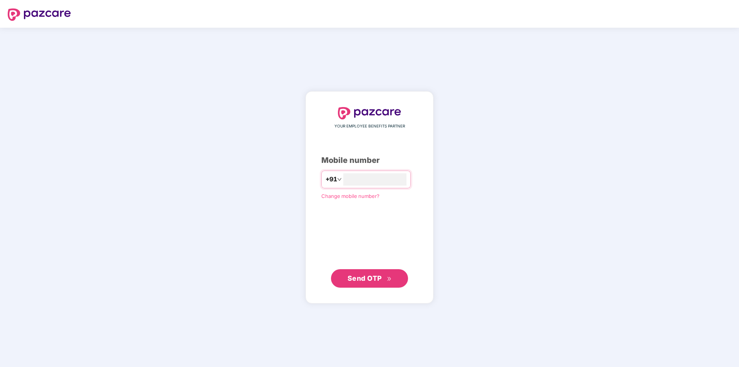 This screenshot has width=739, height=367. Describe the element at coordinates (370, 126) in the screenshot. I see `span: YOUR EMPLOYEE BENEFITS PARTNER` at that location.